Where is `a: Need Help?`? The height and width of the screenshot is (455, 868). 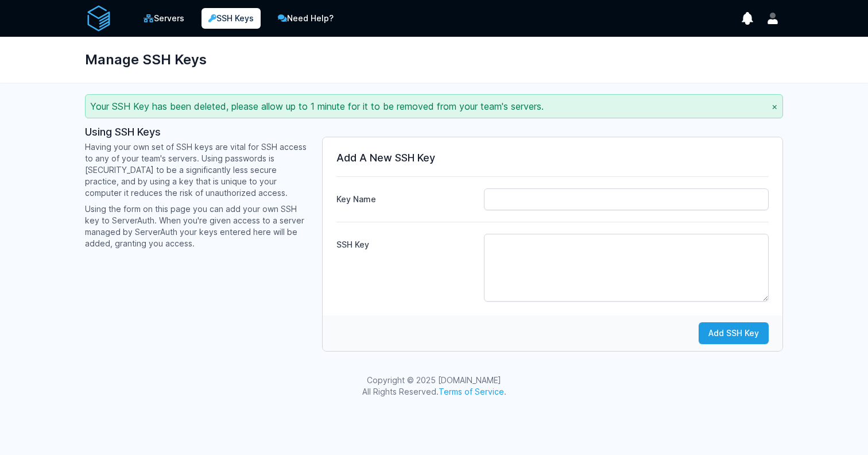 a: Need Help? is located at coordinates (306, 18).